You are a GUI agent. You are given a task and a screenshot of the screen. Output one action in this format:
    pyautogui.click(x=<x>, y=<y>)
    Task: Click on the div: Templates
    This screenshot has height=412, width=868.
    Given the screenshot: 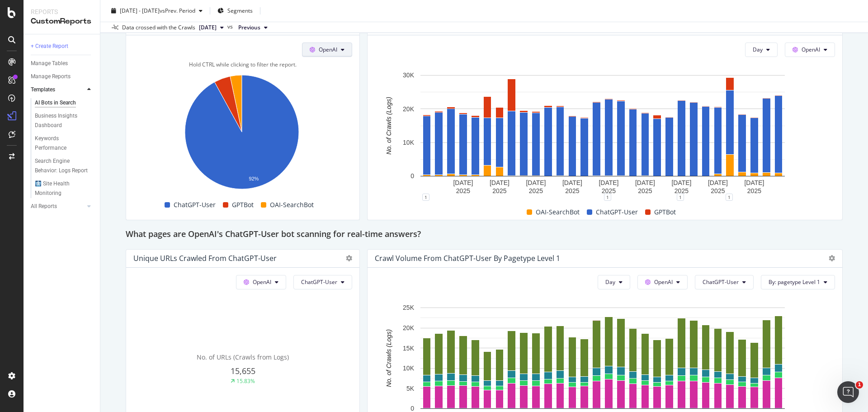 What is the action you would take?
    pyautogui.click(x=43, y=89)
    